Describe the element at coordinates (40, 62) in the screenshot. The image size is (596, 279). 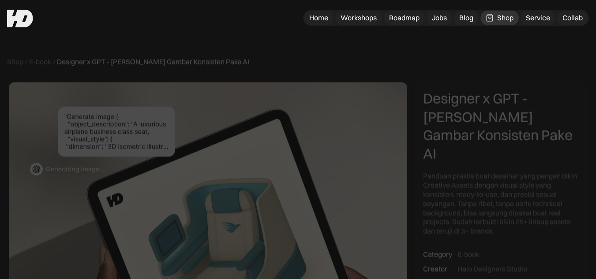
I see `a: E-book` at that location.